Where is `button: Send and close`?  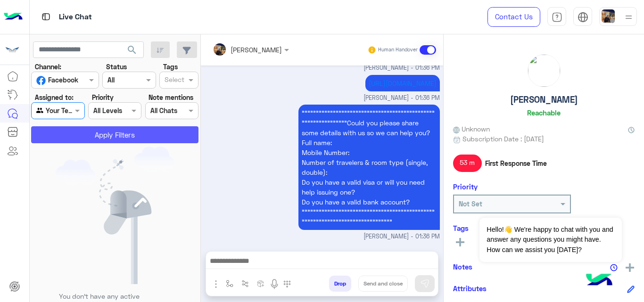
button: Send and close is located at coordinates (382, 284).